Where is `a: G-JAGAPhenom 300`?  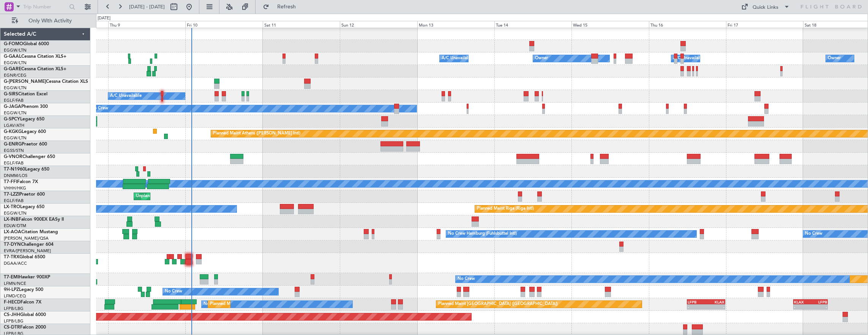 a: G-JAGAPhenom 300 is located at coordinates (26, 107).